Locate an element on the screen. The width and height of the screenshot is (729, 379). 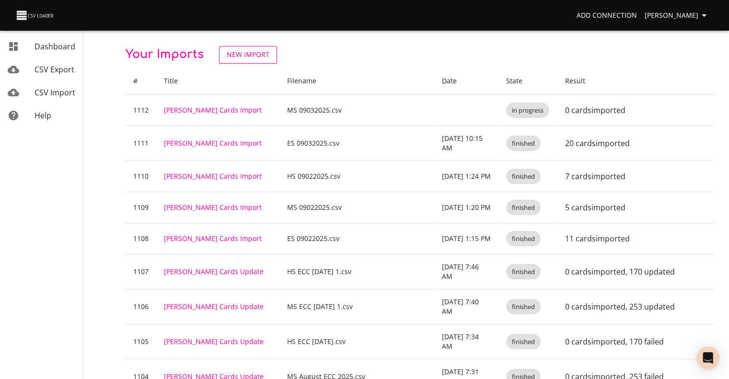
td: ES 09032025.csv is located at coordinates (357, 143).